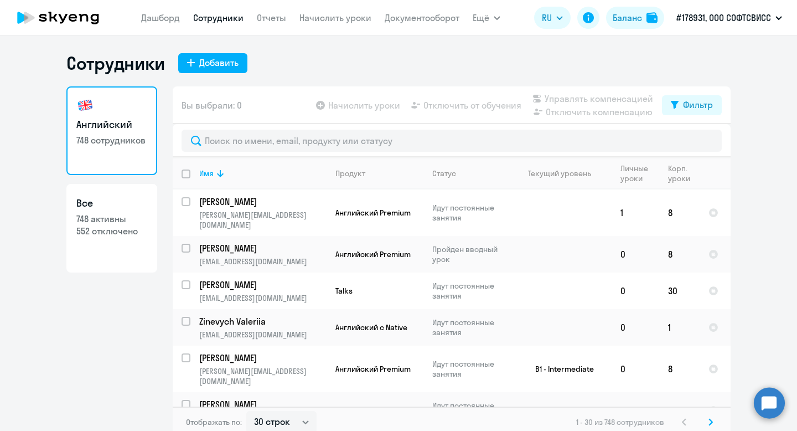 This screenshot has width=797, height=431. Describe the element at coordinates (635, 18) in the screenshot. I see `a: Балансbalance` at that location.